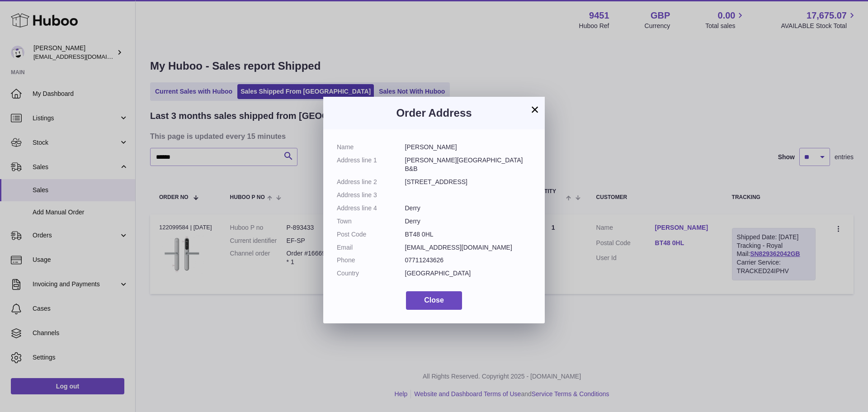  Describe the element at coordinates (371, 182) in the screenshot. I see `dt: Address line 2` at that location.